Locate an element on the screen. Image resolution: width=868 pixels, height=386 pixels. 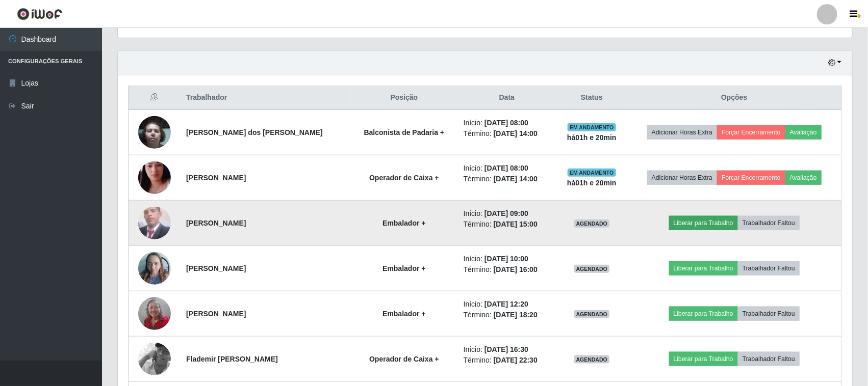
img: CoreUI Logo is located at coordinates (39, 13).